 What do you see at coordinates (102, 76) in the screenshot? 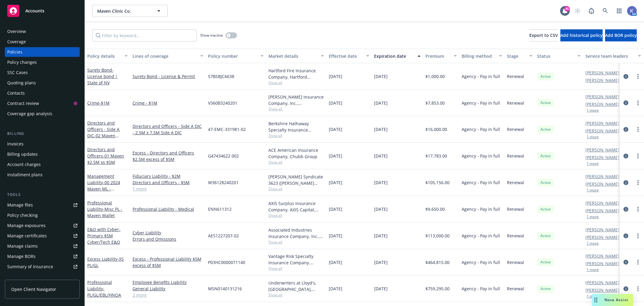
I see `a: Surety Bond` at bounding box center [102, 76].